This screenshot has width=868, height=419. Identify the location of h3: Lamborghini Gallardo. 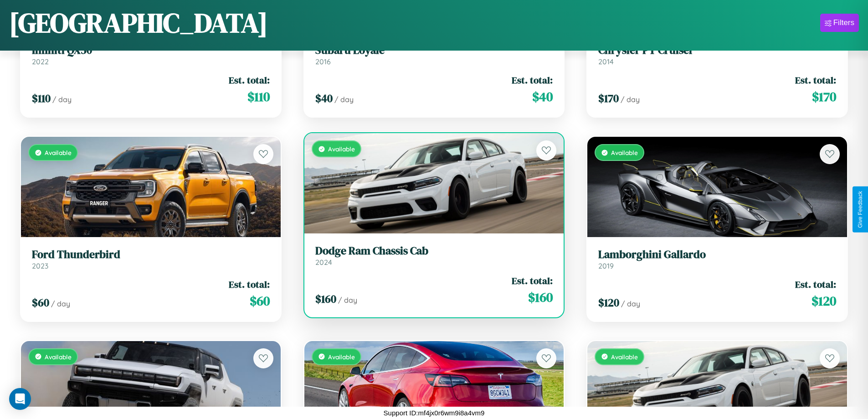
(717, 254).